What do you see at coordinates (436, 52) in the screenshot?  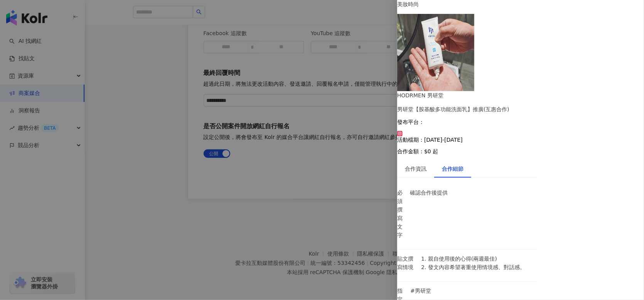 I see `img: 胺基酸多功能洗面乳` at bounding box center [436, 52].